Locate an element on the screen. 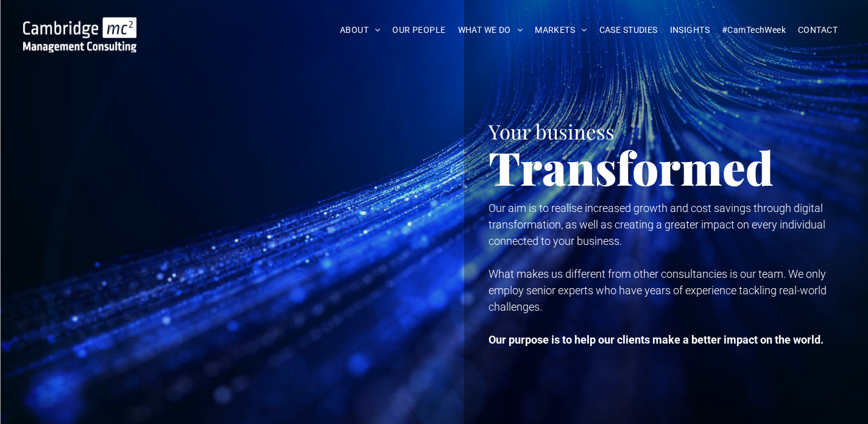 The image size is (868, 424). span: Your business is located at coordinates (551, 131).